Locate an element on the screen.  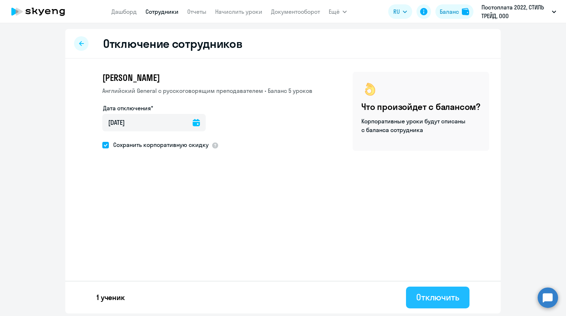
div: Отключить is located at coordinates (437, 297).